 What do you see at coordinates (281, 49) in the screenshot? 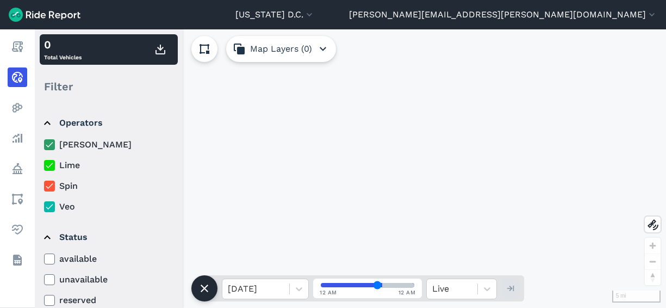
I see `button: Map Layers (0)` at bounding box center [281, 49].